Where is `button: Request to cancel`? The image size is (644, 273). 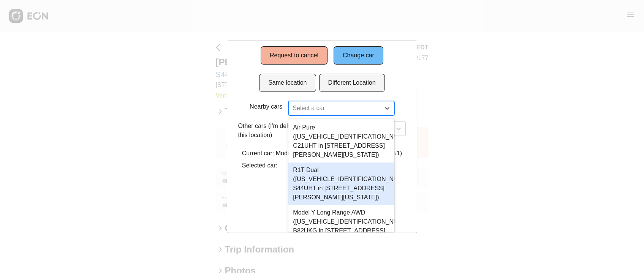 button: Request to cancel is located at coordinates (294, 55).